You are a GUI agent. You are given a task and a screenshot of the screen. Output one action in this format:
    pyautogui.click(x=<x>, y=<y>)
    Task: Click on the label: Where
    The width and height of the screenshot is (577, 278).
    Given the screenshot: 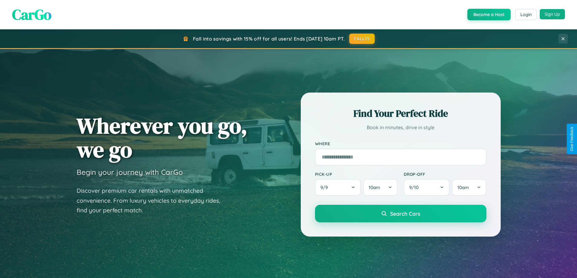 What is the action you would take?
    pyautogui.click(x=401, y=144)
    